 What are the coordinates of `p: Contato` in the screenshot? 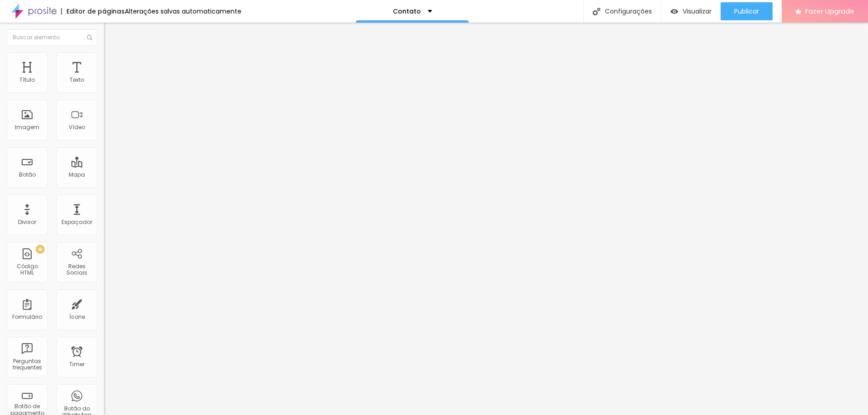 It's located at (407, 11).